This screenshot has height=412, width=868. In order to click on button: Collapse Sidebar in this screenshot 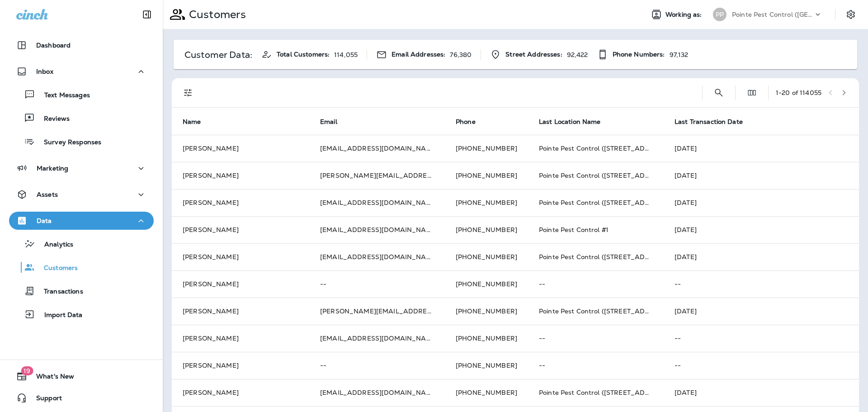, I will do `click(147, 14)`.